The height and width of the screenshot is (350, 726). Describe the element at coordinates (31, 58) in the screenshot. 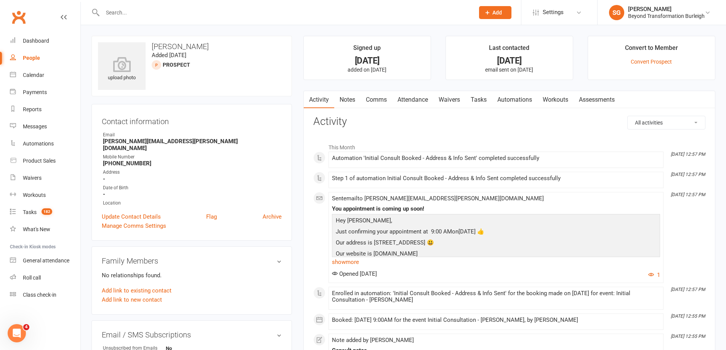

I see `div: People` at that location.